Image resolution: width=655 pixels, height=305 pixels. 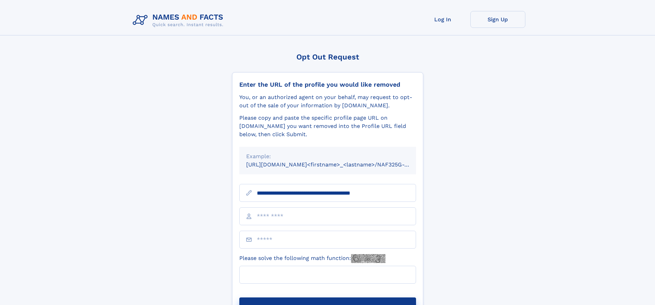 What do you see at coordinates (443, 19) in the screenshot?
I see `a: Log In` at bounding box center [443, 19].